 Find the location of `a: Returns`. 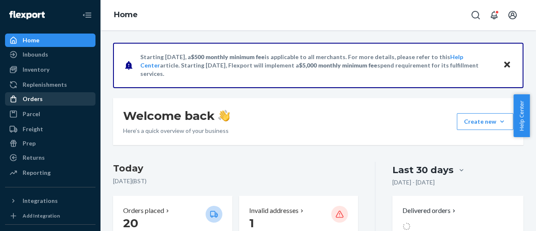

a: Returns is located at coordinates (50, 157).